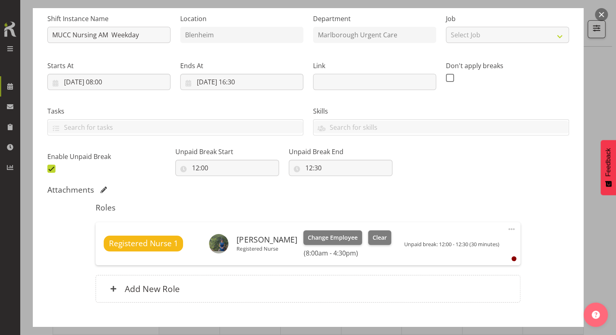 This screenshot has width=616, height=335. I want to click on div: User is clocked out, so click(514, 258).